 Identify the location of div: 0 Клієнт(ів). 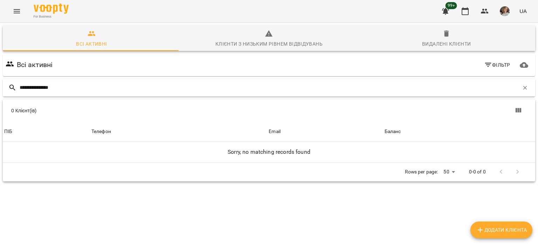
(142, 110).